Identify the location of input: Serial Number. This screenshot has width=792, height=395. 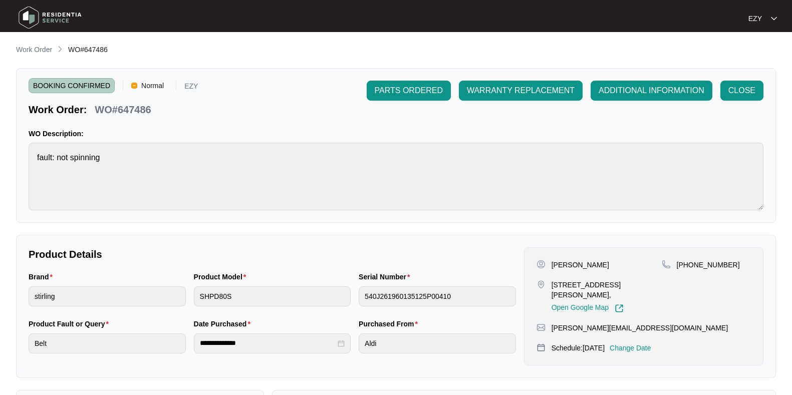
(437, 297).